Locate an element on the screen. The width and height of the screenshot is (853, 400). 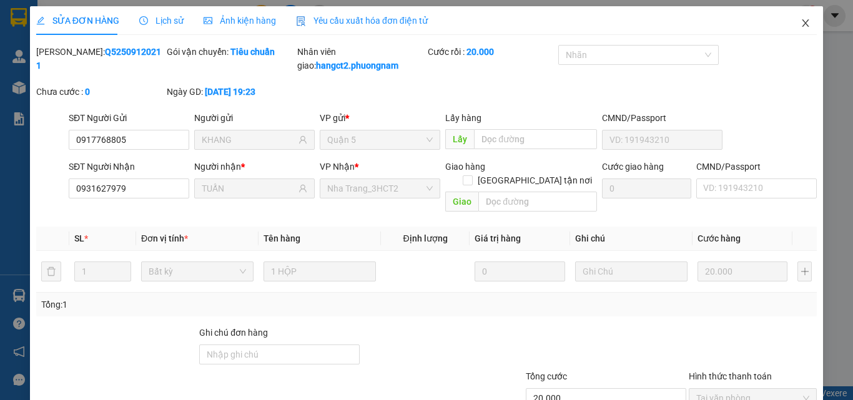
span: Đơn vị tính is located at coordinates (164, 238).